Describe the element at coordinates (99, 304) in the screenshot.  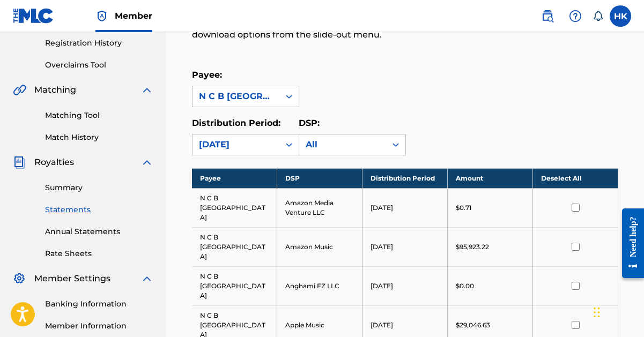
I see `a: Banking Information` at that location.